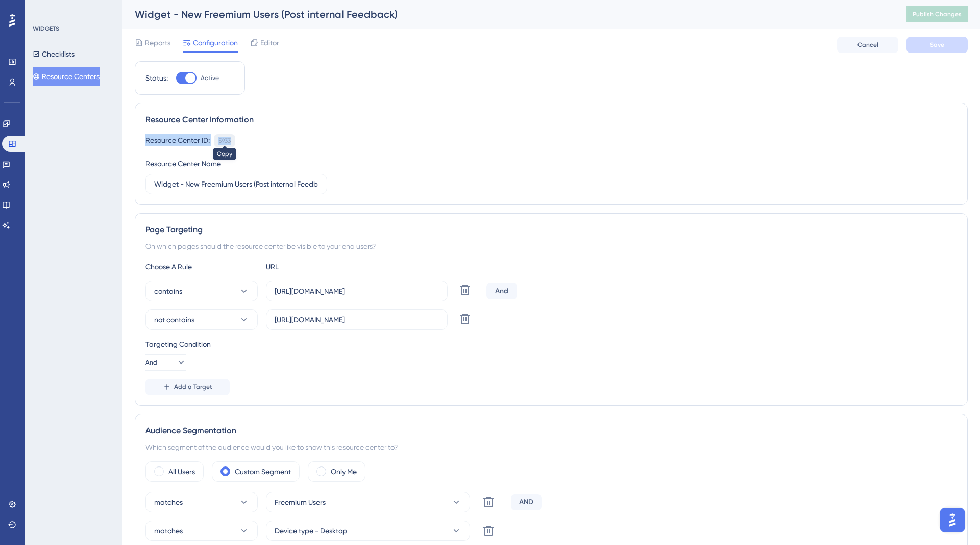  What do you see at coordinates (236, 184) in the screenshot?
I see `input: Type your Resource Center name` at bounding box center [236, 184].